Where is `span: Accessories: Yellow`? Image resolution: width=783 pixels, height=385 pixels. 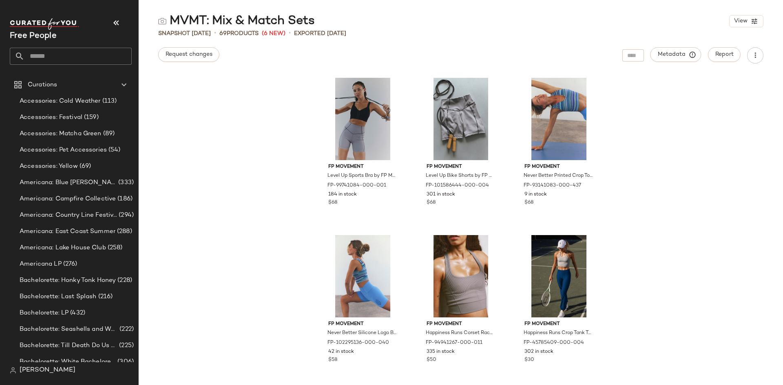
span: Accessories: Yellow is located at coordinates (49, 166).